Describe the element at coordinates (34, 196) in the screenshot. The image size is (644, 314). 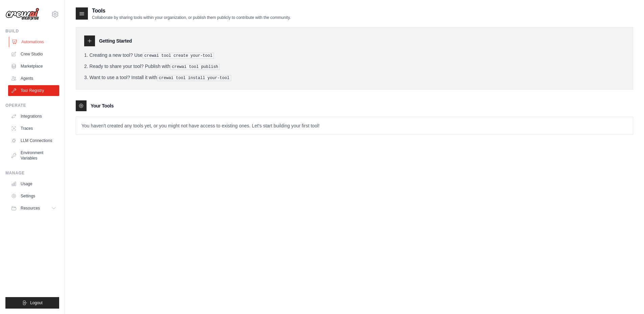
I see `a: Settings` at that location.